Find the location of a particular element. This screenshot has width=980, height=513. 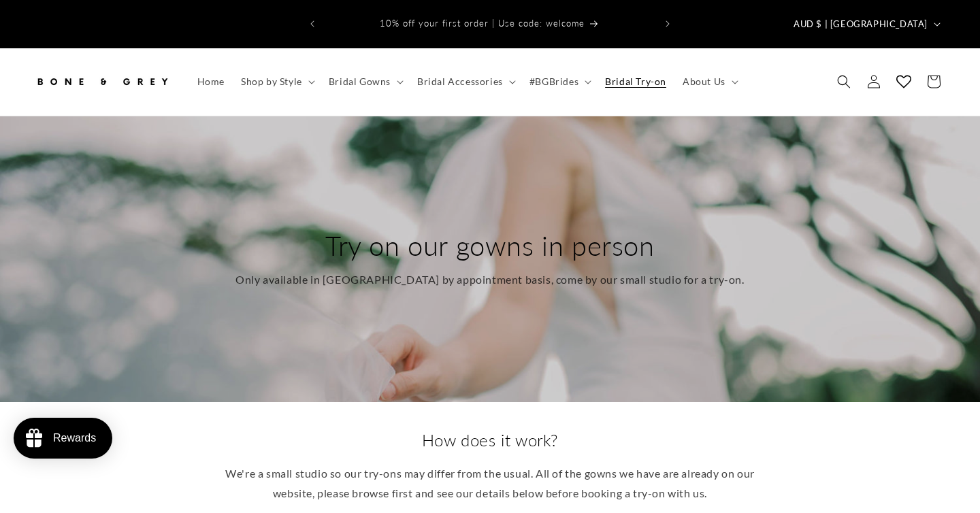

span: Bridal Try-on is located at coordinates (636, 82).